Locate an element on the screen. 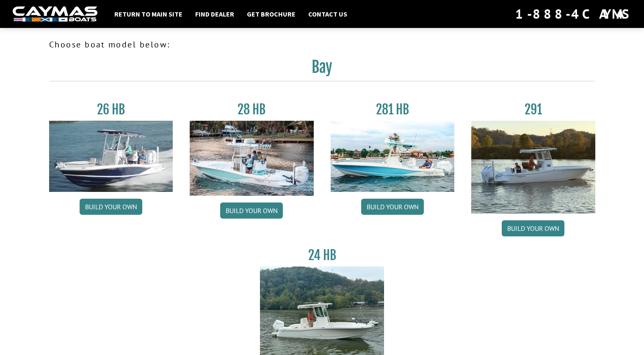 This screenshot has width=644, height=355. img: white-logo-c9c8dbefe5ff5ceceb0f0178aa75bf4bb51f6bca0971e226c86eb53dfe498488.png is located at coordinates (55, 14).